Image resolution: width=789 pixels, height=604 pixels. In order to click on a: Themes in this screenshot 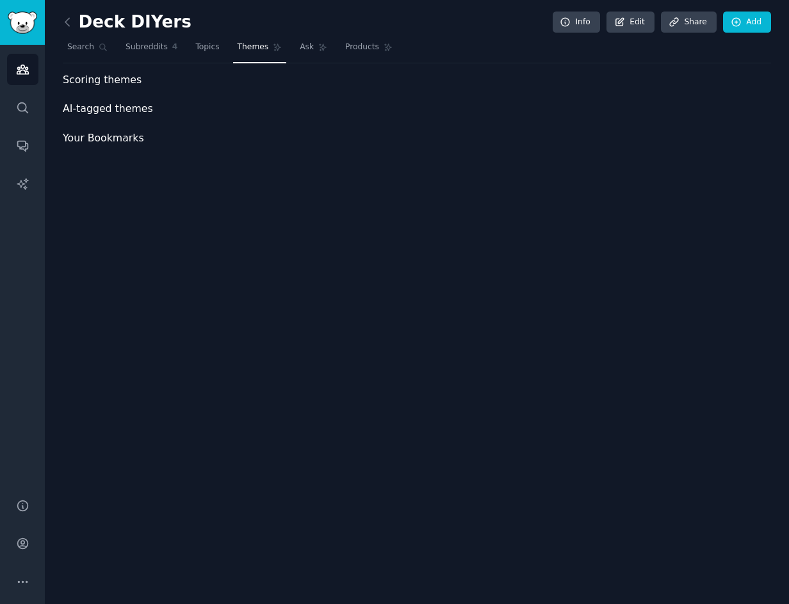, I will do `click(260, 50)`.